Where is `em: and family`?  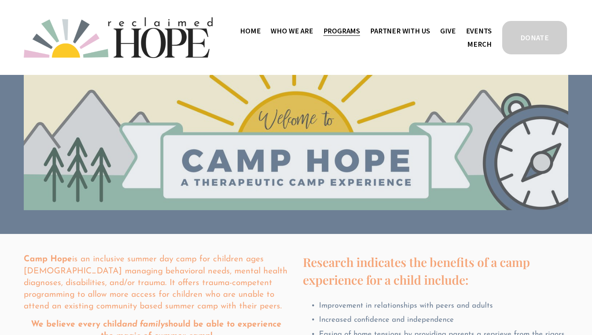 em: and family is located at coordinates (143, 324).